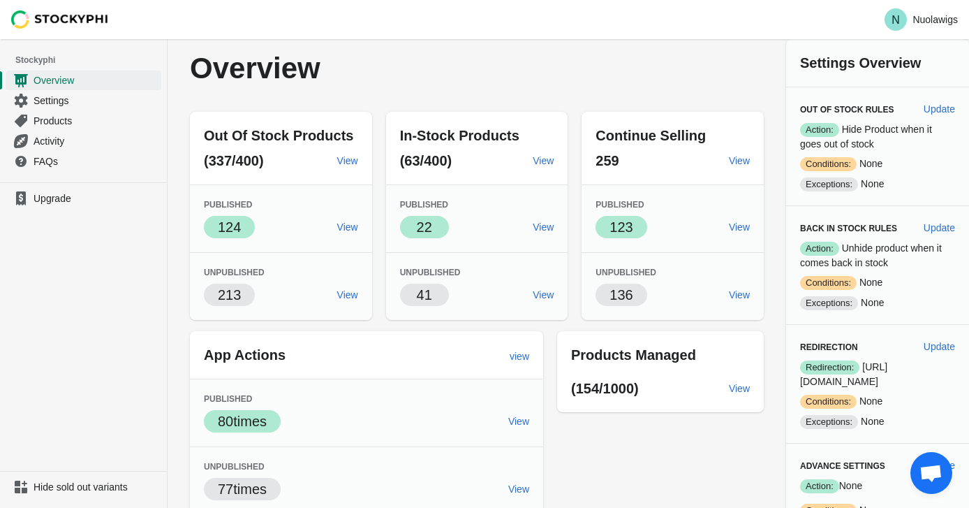  I want to click on span: Out Of Stock Products, so click(279, 135).